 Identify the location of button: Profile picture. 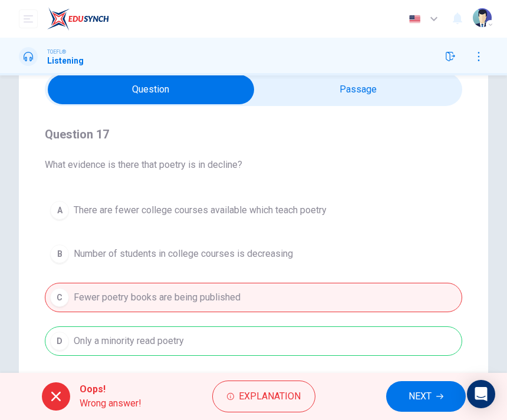
(482, 18).